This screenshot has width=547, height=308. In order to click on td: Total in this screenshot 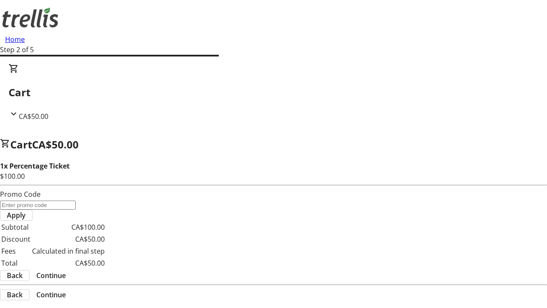, I will do `click(16, 263)`.